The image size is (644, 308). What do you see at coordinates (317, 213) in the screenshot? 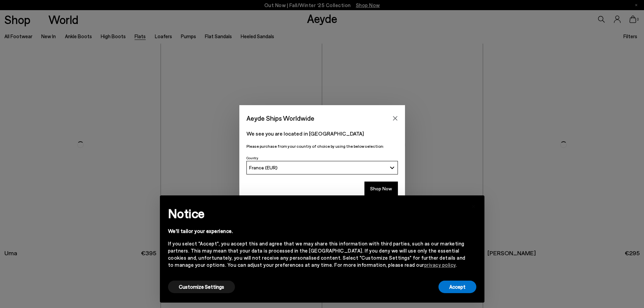
I see `h2: Notice` at bounding box center [317, 213].